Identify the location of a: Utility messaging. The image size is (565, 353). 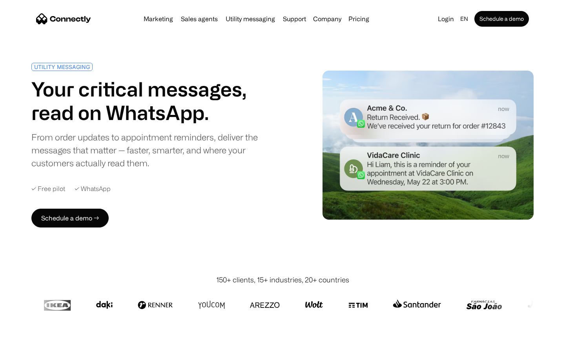
(250, 19).